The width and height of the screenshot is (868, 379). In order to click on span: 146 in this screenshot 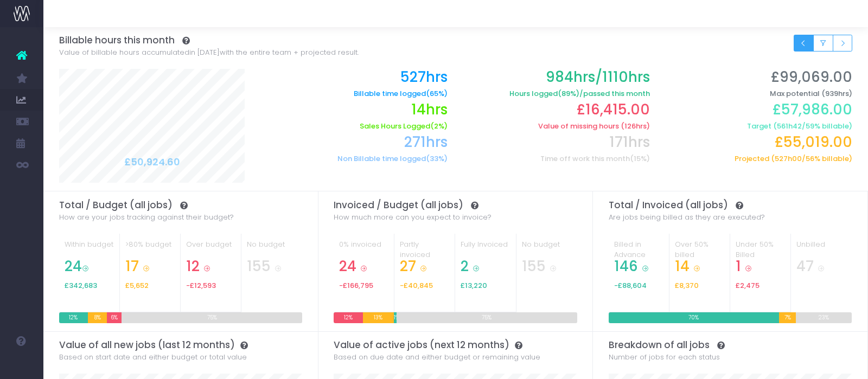, I will do `click(626, 266)`.